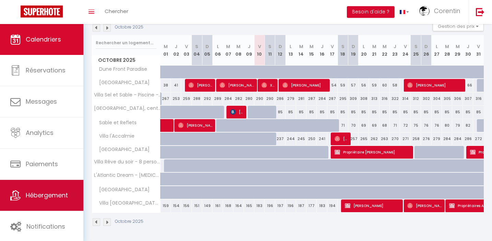 Image resolution: width=492 pixels, height=241 pixels. Describe the element at coordinates (458, 26) in the screenshot. I see `button: Gestion des prix` at that location.